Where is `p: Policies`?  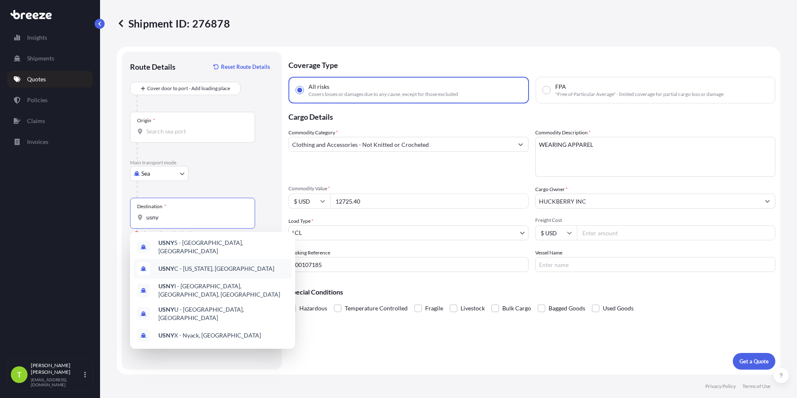
p: Policies is located at coordinates (37, 100).